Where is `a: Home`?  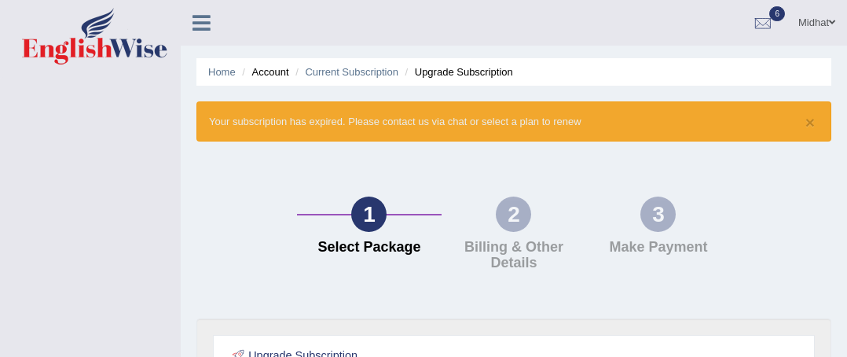 a: Home is located at coordinates (222, 72).